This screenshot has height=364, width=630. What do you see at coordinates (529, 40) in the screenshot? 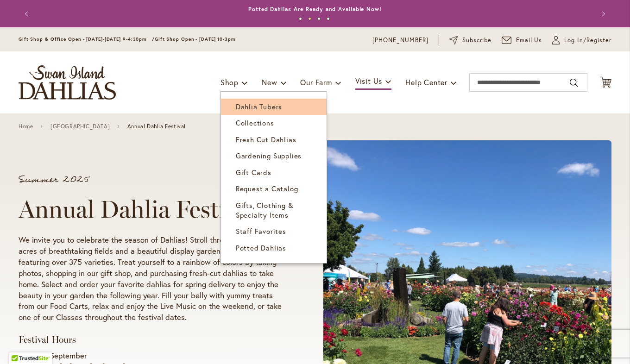
I see `span: Email Us` at bounding box center [529, 40].